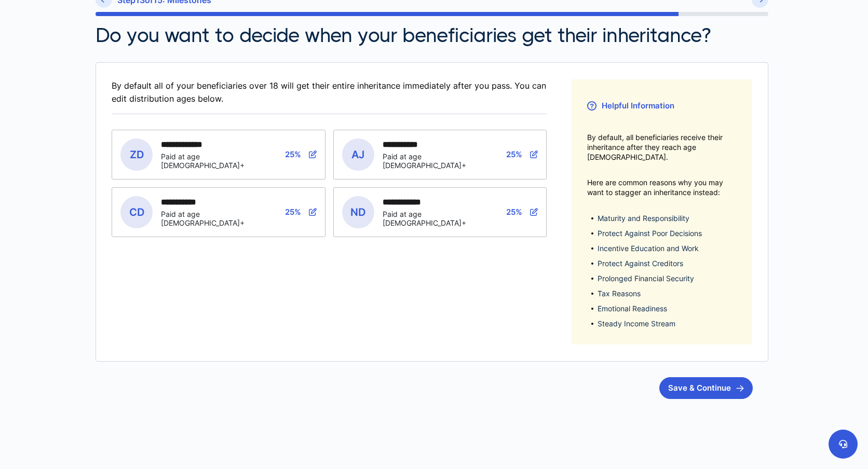 The width and height of the screenshot is (868, 469). Describe the element at coordinates (662, 106) in the screenshot. I see `h3: Helpful Information` at that location.